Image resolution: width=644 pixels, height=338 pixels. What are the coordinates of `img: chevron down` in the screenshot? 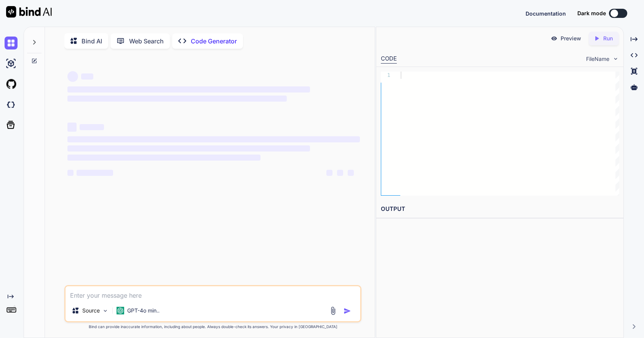 It's located at (616, 58).